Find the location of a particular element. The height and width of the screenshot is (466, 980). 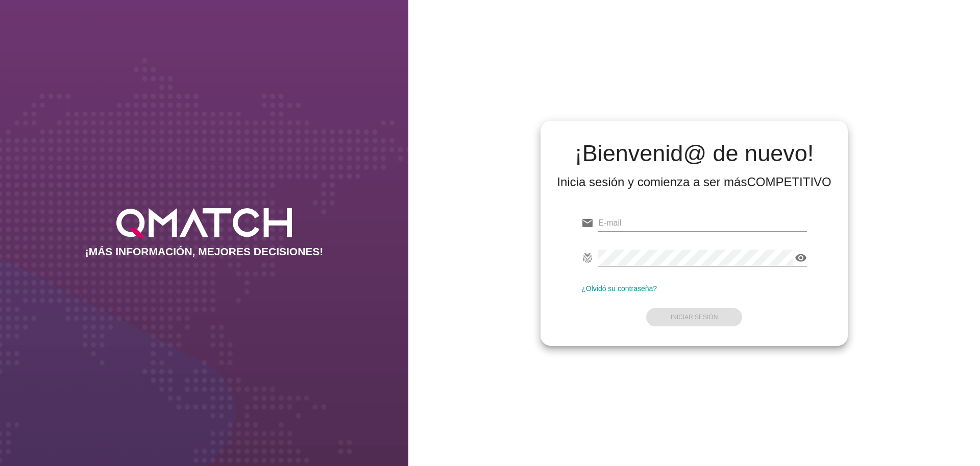

a: ¿Olvidó su contraseña? is located at coordinates (619, 288).